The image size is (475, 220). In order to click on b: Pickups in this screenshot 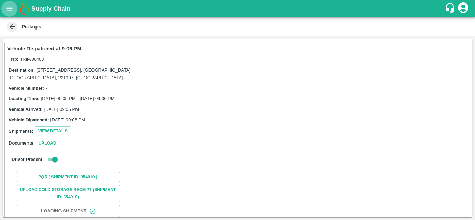, I will do `click(31, 27)`.